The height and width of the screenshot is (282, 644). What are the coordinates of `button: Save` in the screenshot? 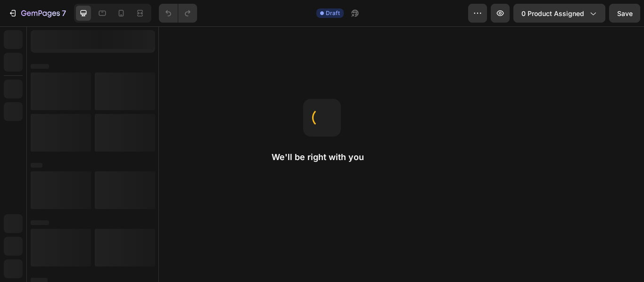 It's located at (624, 13).